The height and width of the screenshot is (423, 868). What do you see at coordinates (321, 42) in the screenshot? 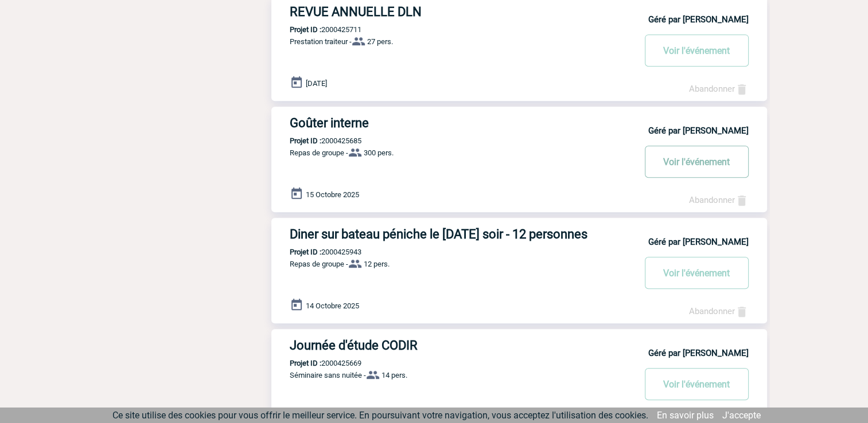
I see `span: Prestation traiteur -` at bounding box center [321, 42].